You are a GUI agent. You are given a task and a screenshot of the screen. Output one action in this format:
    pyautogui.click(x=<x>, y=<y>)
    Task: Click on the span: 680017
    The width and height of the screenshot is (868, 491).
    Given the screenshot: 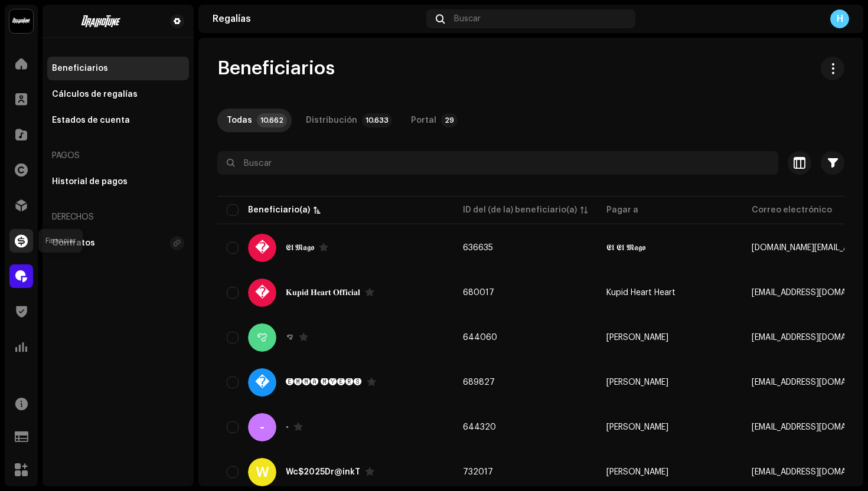 What is the action you would take?
    pyautogui.click(x=478, y=293)
    